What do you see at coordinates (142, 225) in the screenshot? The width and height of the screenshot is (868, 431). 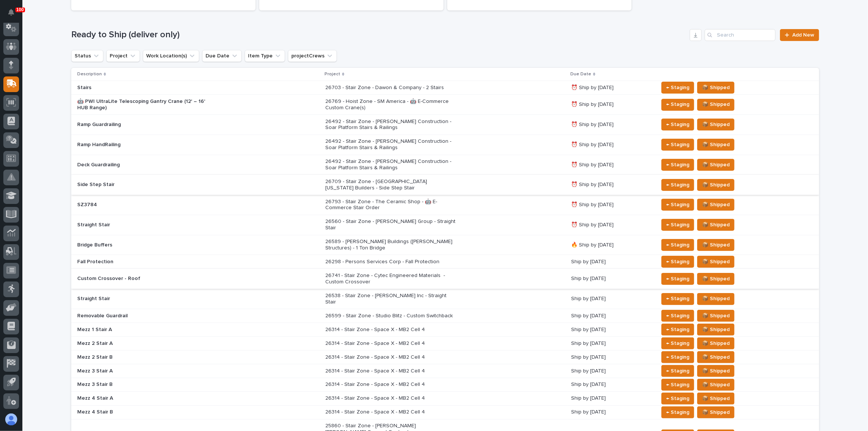 I see `p: Straight Stair` at bounding box center [142, 225].